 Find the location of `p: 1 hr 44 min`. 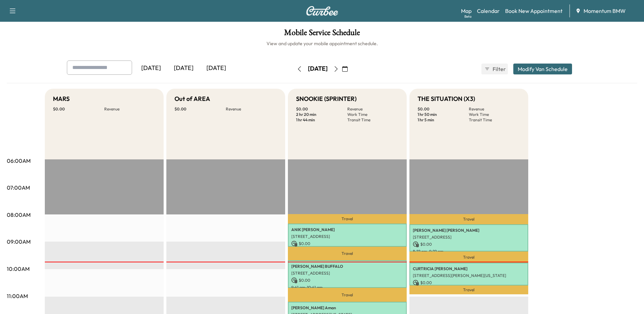

p: 1 hr 44 min is located at coordinates (321, 120).